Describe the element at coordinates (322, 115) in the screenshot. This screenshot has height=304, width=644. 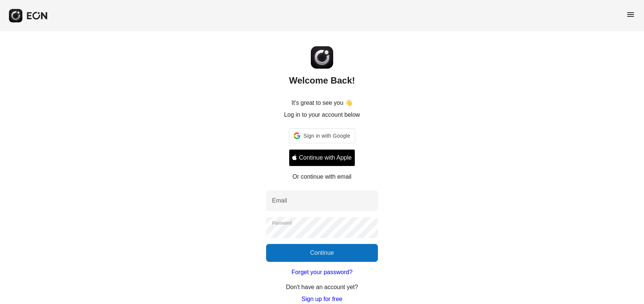
I see `p: Log in to your account below` at that location.